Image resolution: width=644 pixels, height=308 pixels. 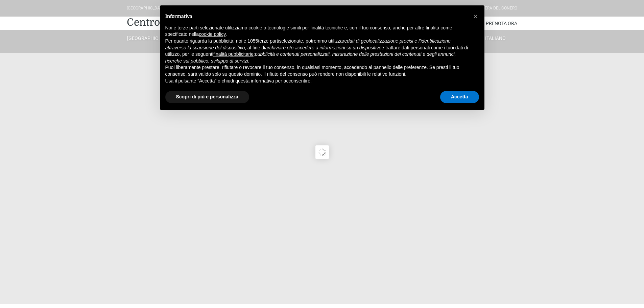 I want to click on button: finalità pubblicitarie, so click(x=233, y=55).